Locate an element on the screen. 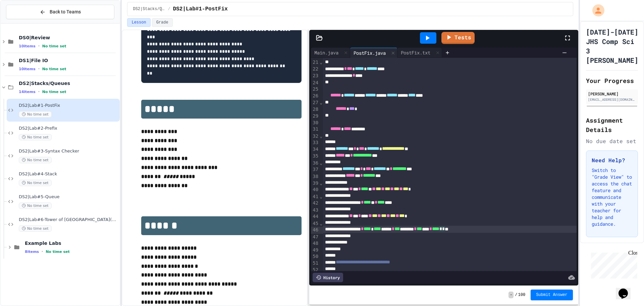 The image size is (644, 306). span: DS2|Lab#2-Prefix is located at coordinates (69, 128).